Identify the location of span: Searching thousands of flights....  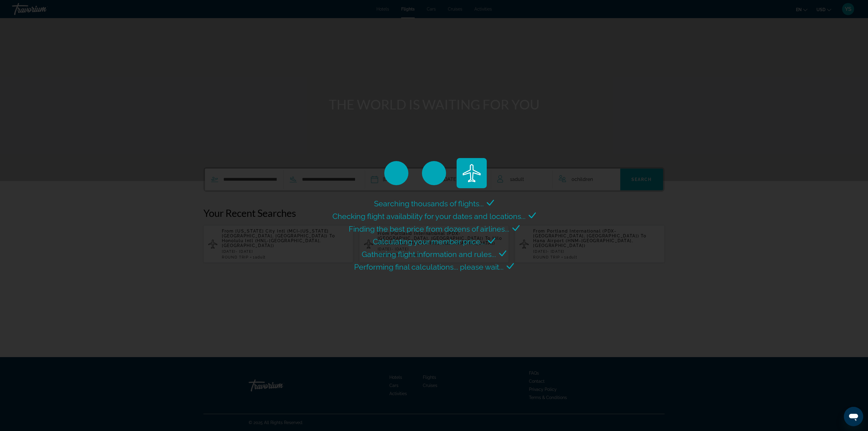
(429, 204).